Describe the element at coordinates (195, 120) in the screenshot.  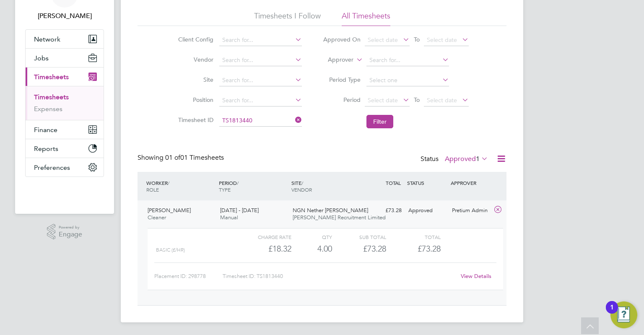
I see `label: Timesheet ID` at that location.